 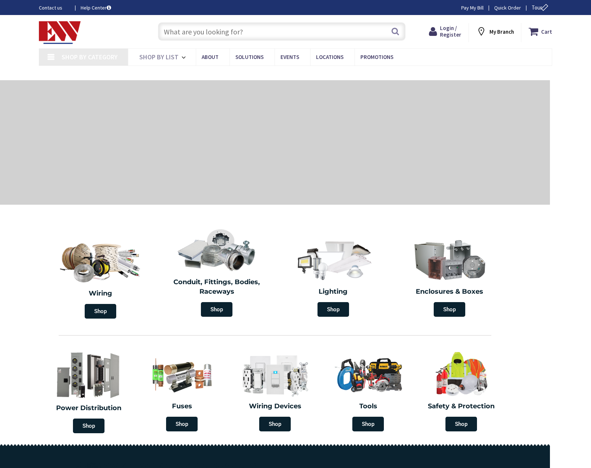 I want to click on h2: Conduit, Fittings, Bodies, Raceways, so click(x=217, y=287).